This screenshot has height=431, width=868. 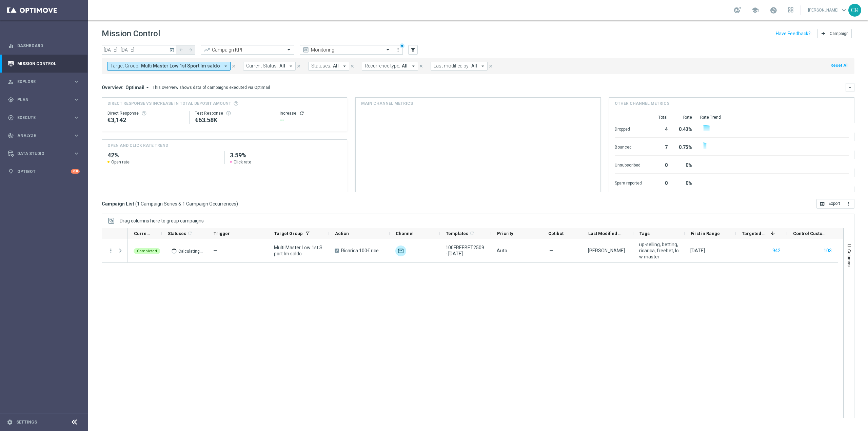 I want to click on i: add, so click(x=823, y=33).